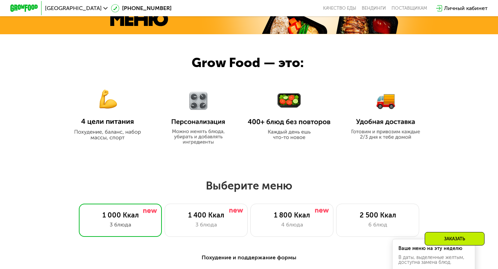 This screenshot has width=498, height=269. What do you see at coordinates (434, 260) in the screenshot?
I see `div: В даты, выделенные желтым, доступна замена блюд.` at bounding box center [434, 260].